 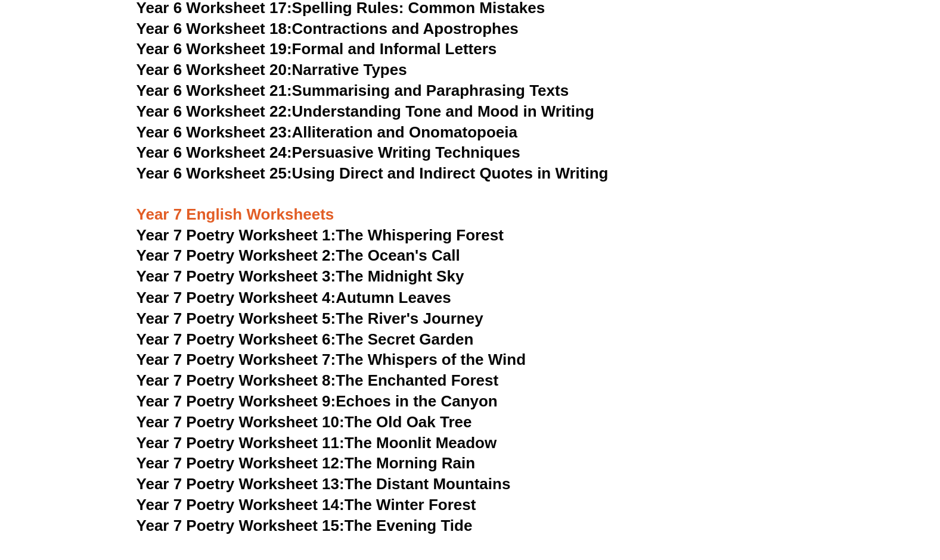 What do you see at coordinates (236, 235) in the screenshot?
I see `span: Year 7 Poetry Worksheet 1:` at bounding box center [236, 235].